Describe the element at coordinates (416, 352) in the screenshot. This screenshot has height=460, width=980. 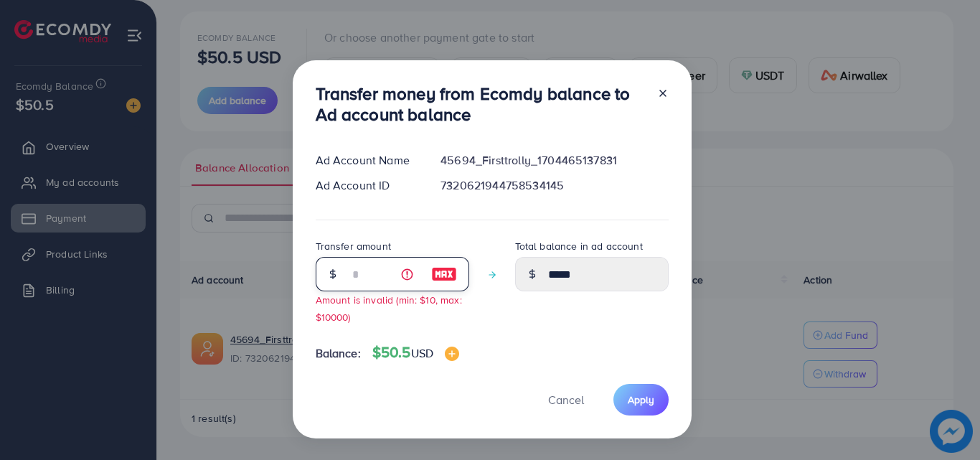
I see `h4: $50.5` at that location.